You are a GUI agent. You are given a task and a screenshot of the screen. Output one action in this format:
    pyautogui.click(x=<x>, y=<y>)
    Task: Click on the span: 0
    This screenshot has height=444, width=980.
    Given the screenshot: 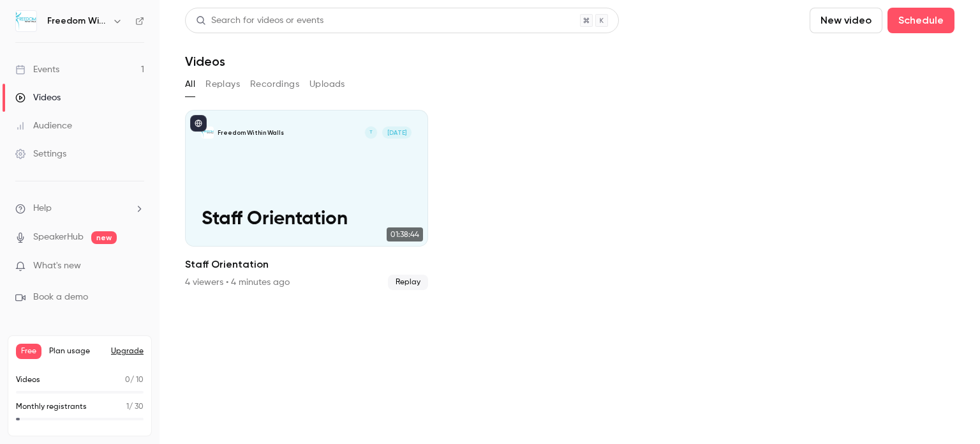 What is the action you would take?
    pyautogui.click(x=128, y=380)
    